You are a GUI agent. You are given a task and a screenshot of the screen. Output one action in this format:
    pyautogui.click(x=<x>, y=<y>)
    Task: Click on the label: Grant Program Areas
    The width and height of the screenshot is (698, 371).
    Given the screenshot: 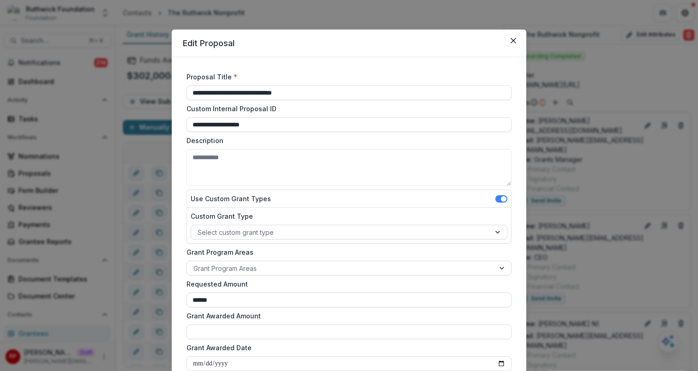 What is the action you would take?
    pyautogui.click(x=346, y=252)
    